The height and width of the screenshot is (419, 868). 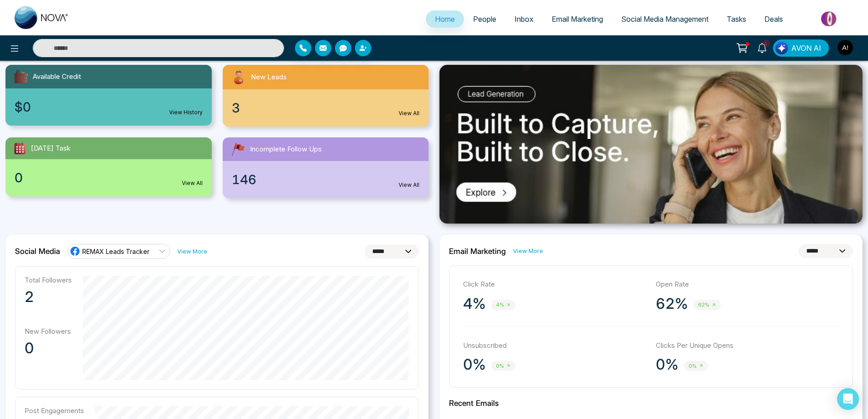 I want to click on span: People, so click(x=484, y=19).